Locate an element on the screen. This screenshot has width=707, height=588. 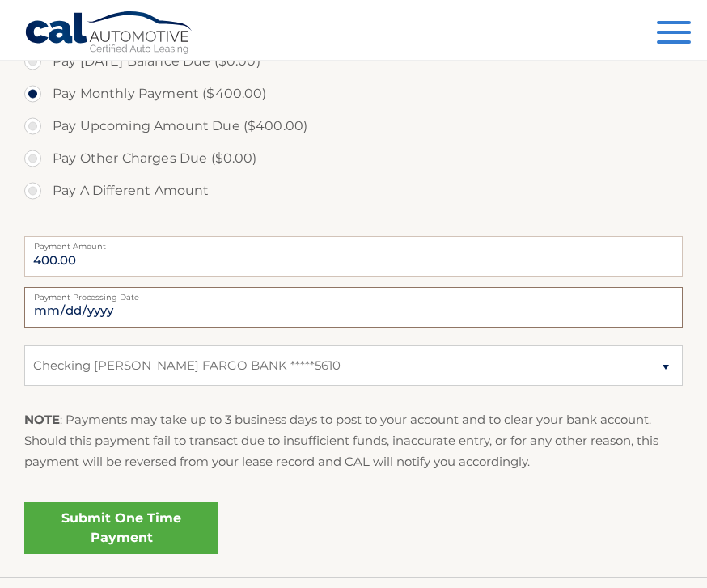
input: Payment Date is located at coordinates (354, 307).